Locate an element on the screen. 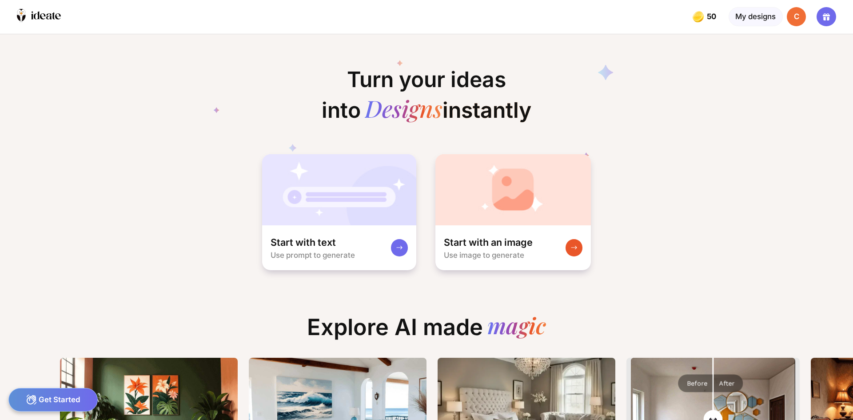 The width and height of the screenshot is (853, 420). img: startWithImageCardBg.jpg is located at coordinates (513, 190).